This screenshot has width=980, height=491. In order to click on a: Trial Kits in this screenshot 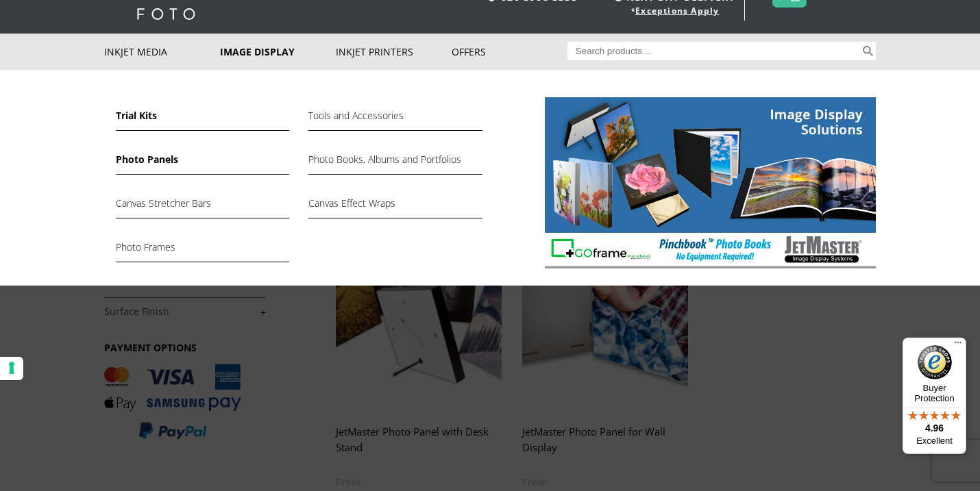, I will do `click(202, 119)`.